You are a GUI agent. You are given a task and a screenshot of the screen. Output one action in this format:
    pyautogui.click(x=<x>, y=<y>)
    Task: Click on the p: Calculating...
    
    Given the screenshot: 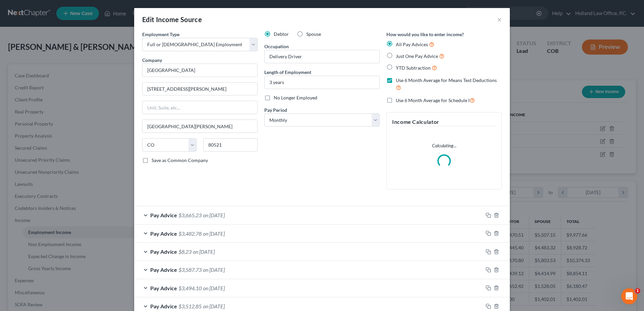 What is the action you would take?
    pyautogui.click(x=444, y=146)
    